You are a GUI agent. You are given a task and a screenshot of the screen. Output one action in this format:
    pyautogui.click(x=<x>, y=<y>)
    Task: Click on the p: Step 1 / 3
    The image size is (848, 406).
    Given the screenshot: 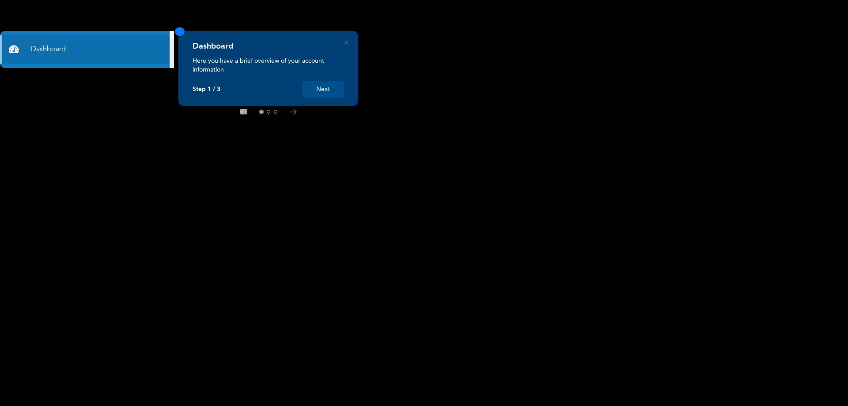 What is the action you would take?
    pyautogui.click(x=206, y=89)
    